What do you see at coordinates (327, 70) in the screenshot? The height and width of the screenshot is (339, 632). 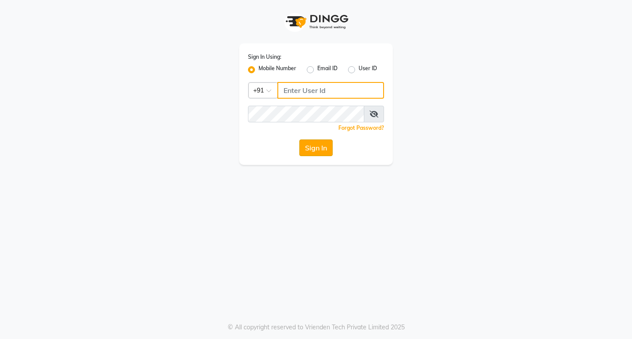 I see `label: Email ID` at bounding box center [327, 70].